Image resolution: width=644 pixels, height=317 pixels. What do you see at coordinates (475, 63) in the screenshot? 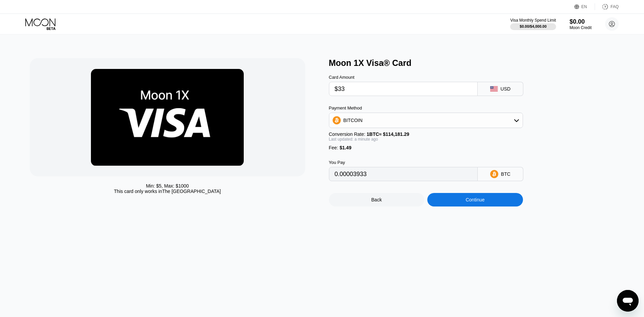
I see `div: Moon 1X Visa® Card` at bounding box center [475, 63].